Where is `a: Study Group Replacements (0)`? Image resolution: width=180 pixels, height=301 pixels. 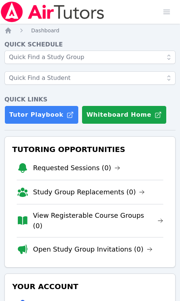 a: Study Group Replacements (0) is located at coordinates (89, 192).